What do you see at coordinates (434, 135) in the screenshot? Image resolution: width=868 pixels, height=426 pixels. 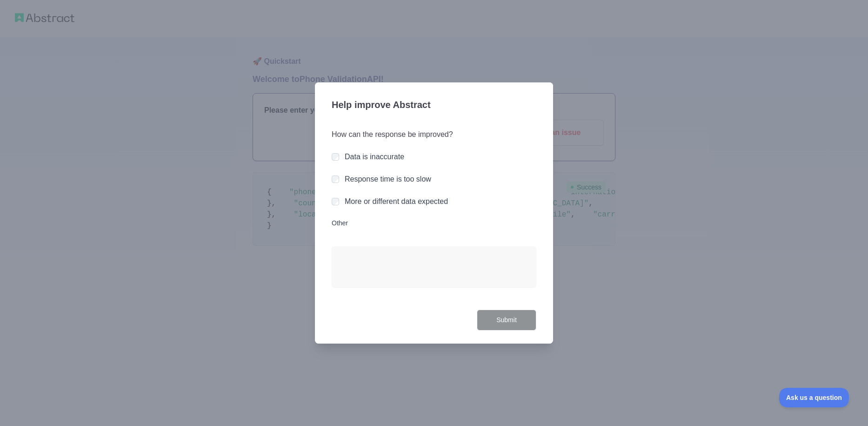 I see `h3: How can the response be improved?` at bounding box center [434, 135].